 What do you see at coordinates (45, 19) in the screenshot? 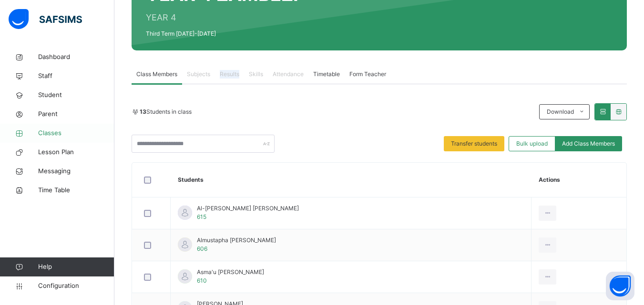
I see `img: safsims` at bounding box center [45, 19].